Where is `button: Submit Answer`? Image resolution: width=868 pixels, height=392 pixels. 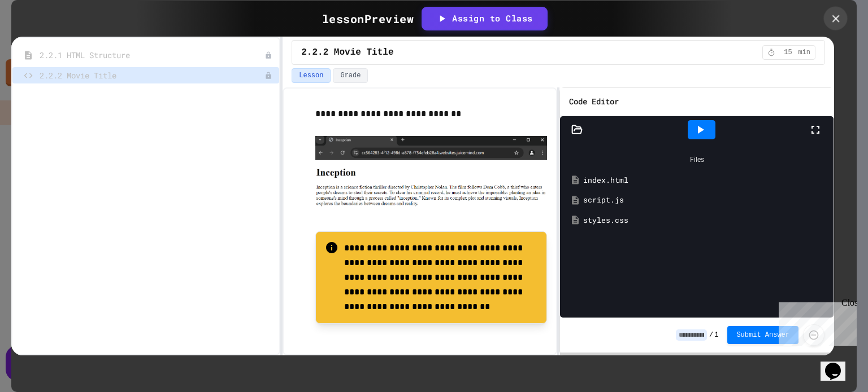 button: Submit Answer is located at coordinates (763, 335).